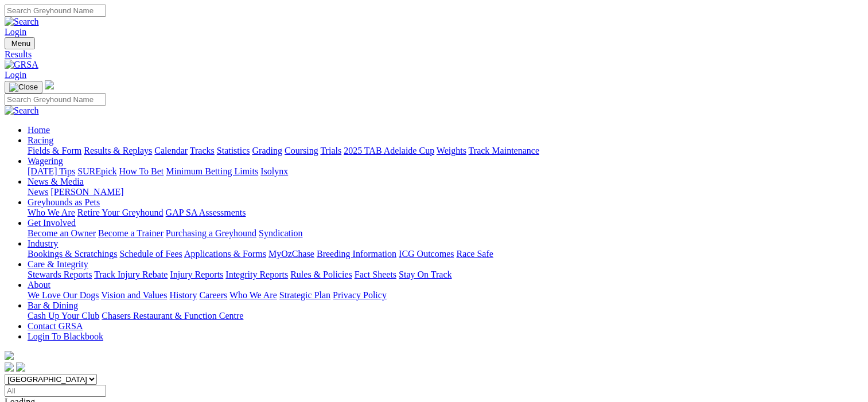 The width and height of the screenshot is (868, 402). Describe the element at coordinates (389, 150) in the screenshot. I see `a: 2025 TAB Adelaide Cup` at that location.